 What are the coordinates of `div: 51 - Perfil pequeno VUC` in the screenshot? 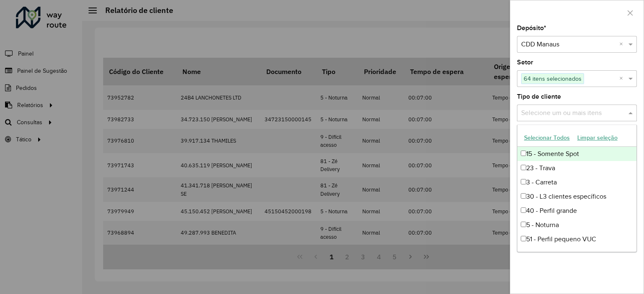 It's located at (577, 239).